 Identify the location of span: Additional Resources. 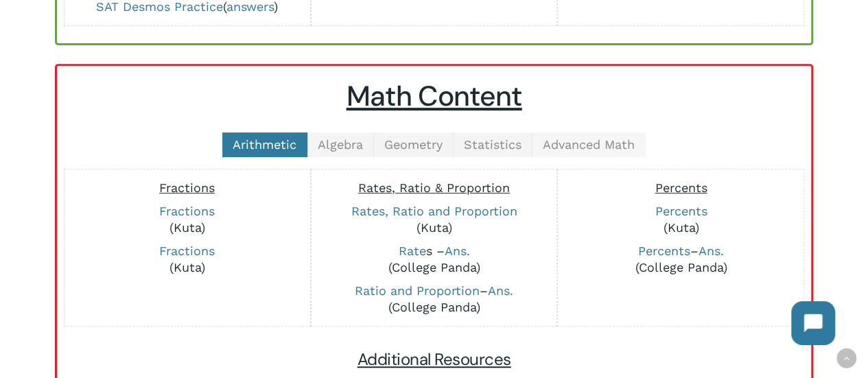
(434, 359).